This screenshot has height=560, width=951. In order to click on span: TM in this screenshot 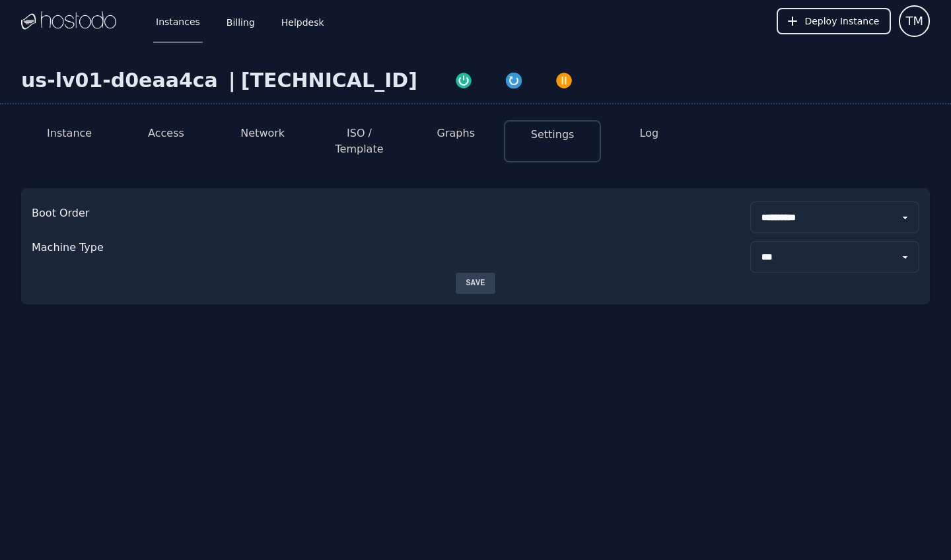, I will do `click(914, 21)`.